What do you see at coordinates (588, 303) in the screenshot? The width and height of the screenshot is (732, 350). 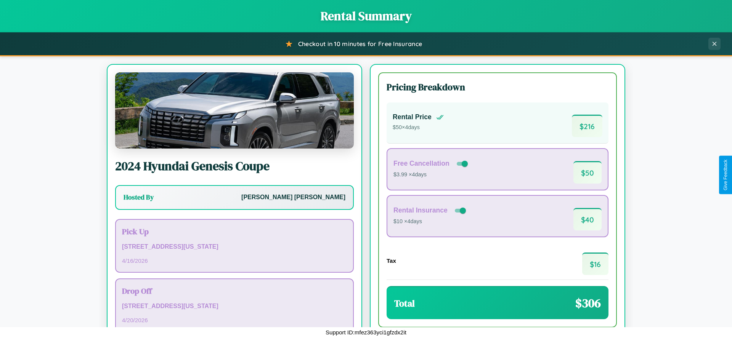 I see `span: $ 306` at bounding box center [588, 303].